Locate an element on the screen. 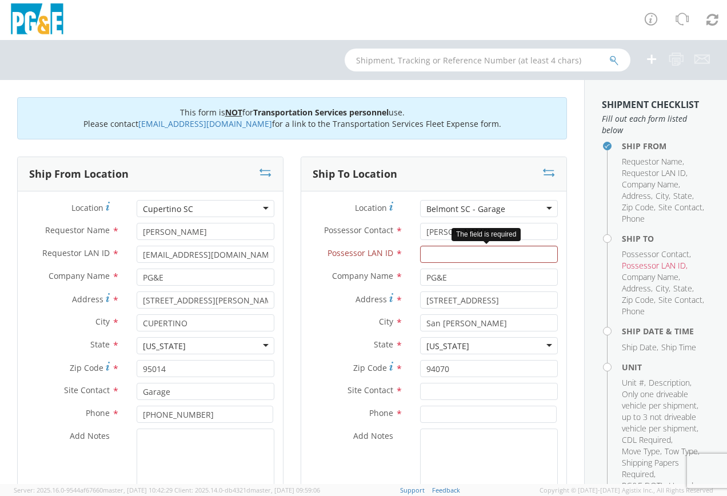 This screenshot has height=496, width=727. u: NOT is located at coordinates (234, 112).